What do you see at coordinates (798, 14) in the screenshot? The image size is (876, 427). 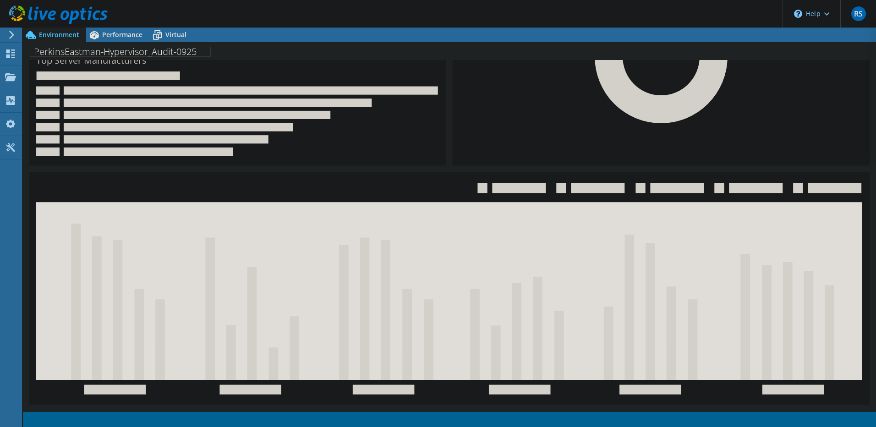 I see `svg: \n` at bounding box center [798, 14].